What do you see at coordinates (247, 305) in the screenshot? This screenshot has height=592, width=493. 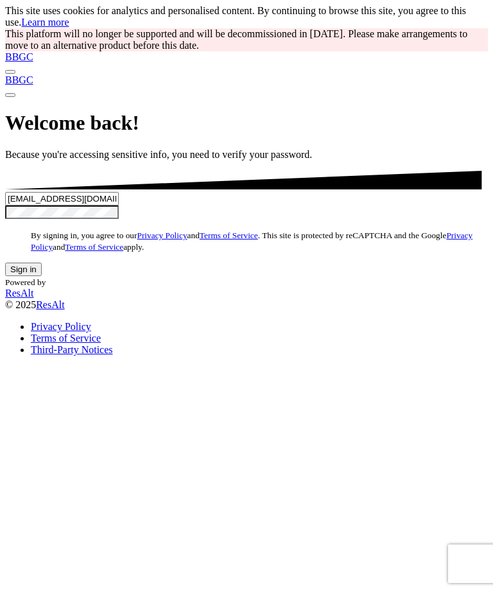 I see `div: © 2025` at bounding box center [247, 305].